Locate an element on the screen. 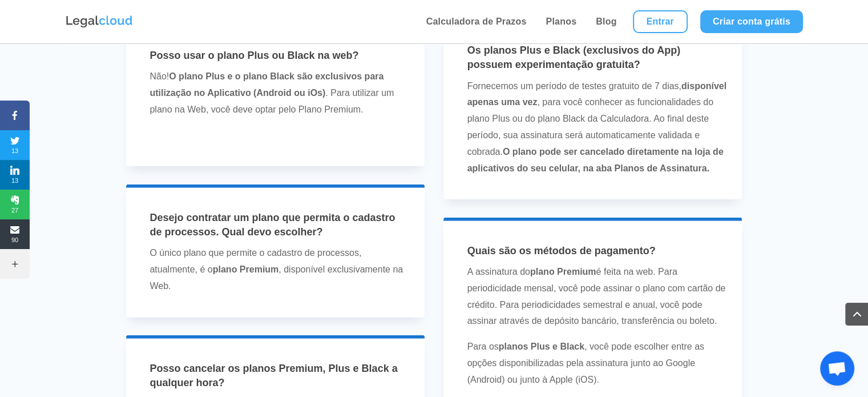  a: Criar conta grátis is located at coordinates (752, 22).